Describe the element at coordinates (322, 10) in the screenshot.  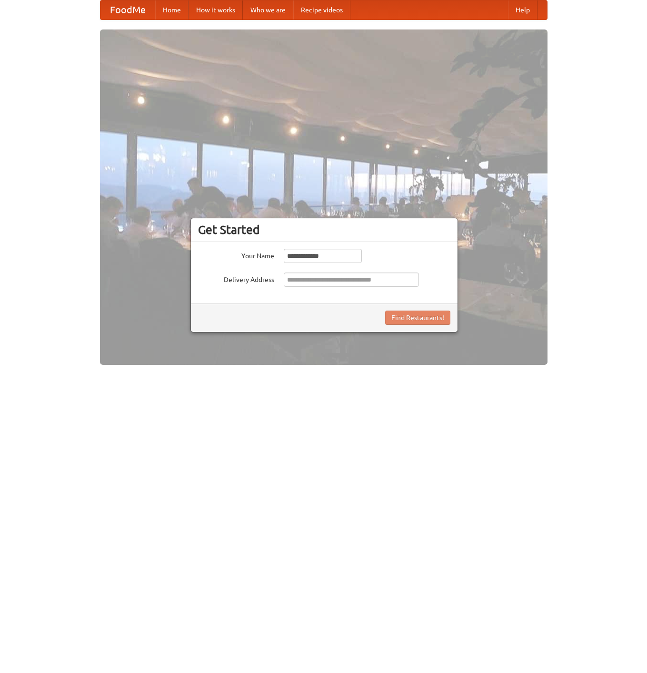
I see `a: Recipe videos` at that location.